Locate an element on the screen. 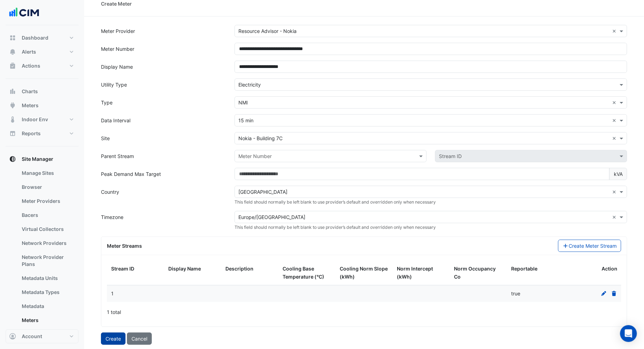  button: Meters is located at coordinates (42, 105).